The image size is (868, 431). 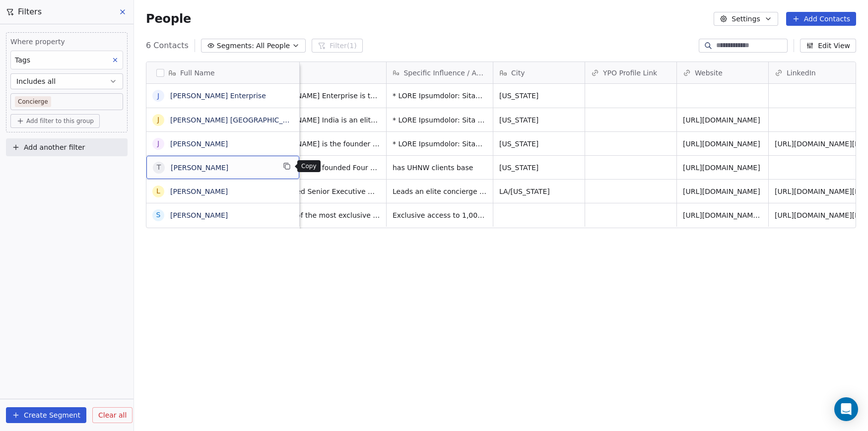 What do you see at coordinates (308, 166) in the screenshot?
I see `p: Copy` at bounding box center [308, 166].